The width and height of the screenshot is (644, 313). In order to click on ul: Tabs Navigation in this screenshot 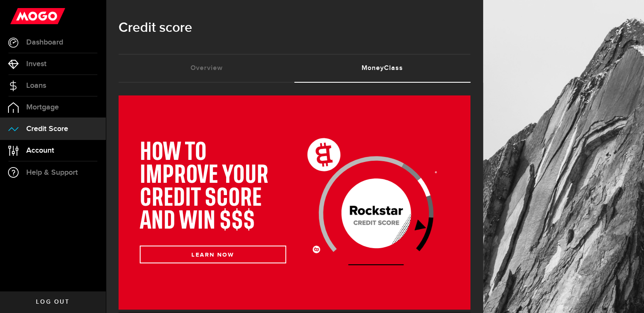, I will do `click(294, 68)`.